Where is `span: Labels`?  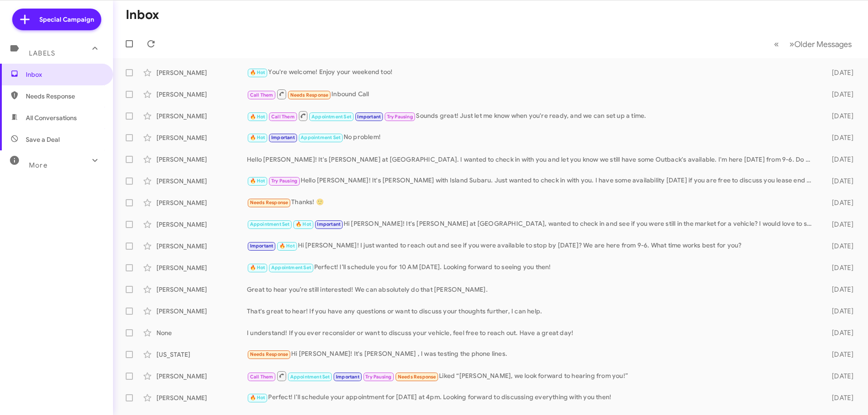 span: Labels is located at coordinates (42, 53).